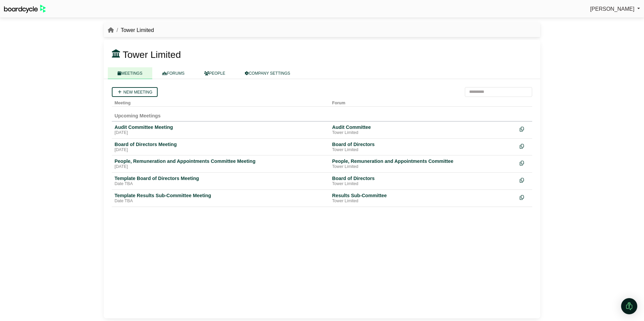 Image resolution: width=644 pixels, height=321 pixels. What do you see at coordinates (173, 73) in the screenshot?
I see `a: FORUMS` at bounding box center [173, 73].